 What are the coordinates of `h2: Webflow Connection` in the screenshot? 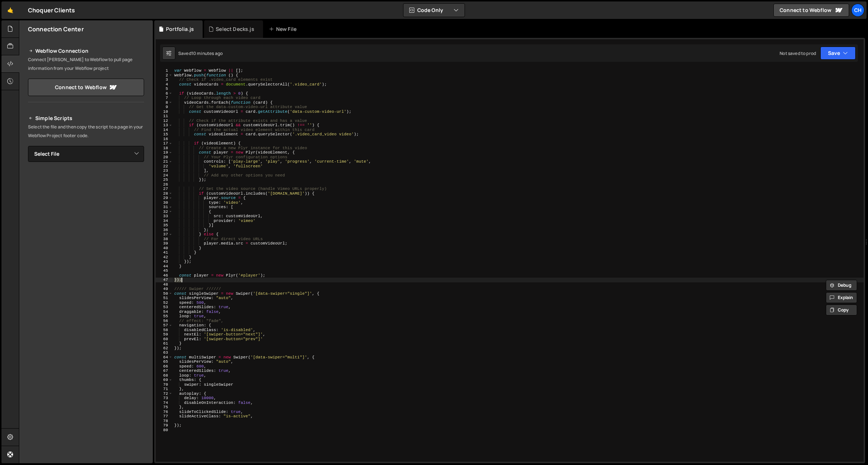 It's located at (86, 51).